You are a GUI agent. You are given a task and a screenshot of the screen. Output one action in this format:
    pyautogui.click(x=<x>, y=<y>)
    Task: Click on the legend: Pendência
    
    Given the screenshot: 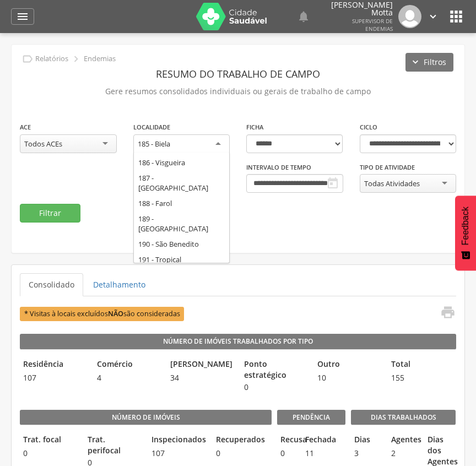 What is the action you would take?
    pyautogui.click(x=311, y=417)
    